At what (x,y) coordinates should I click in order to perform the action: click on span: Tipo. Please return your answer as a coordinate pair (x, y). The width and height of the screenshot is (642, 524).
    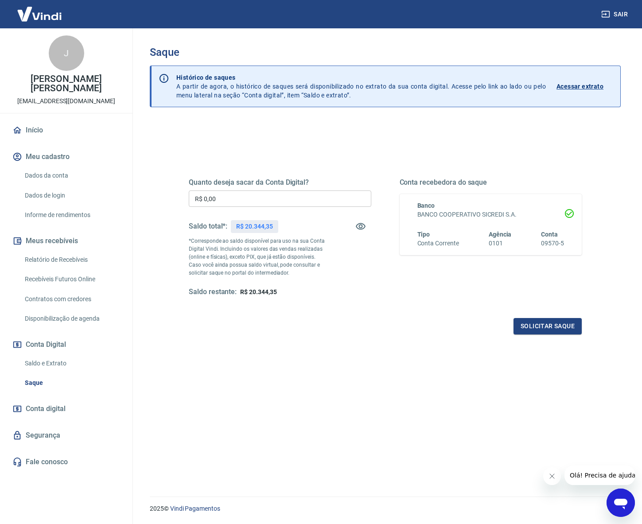
    Looking at the image, I should click on (423, 234).